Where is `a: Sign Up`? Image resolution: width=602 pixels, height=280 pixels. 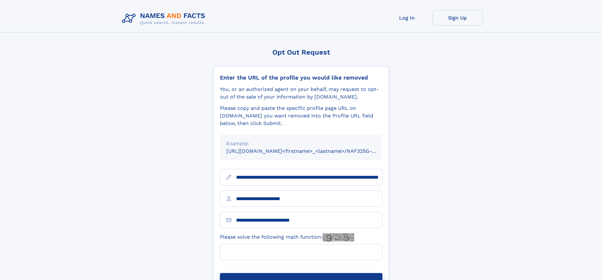 a: Sign Up is located at coordinates (458, 18).